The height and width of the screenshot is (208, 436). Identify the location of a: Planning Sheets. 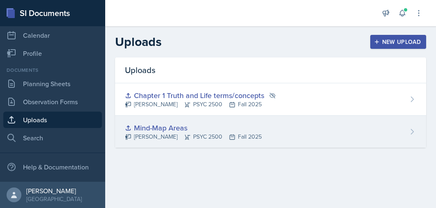
(53, 84).